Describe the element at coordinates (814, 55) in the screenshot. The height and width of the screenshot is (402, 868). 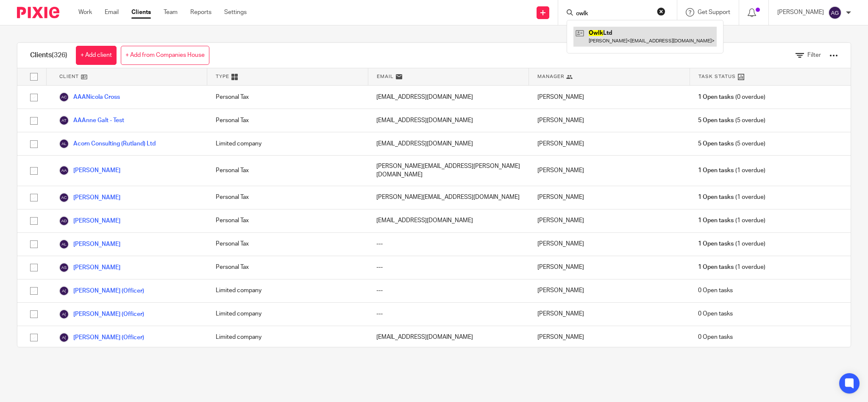
I see `span: Filter` at that location.